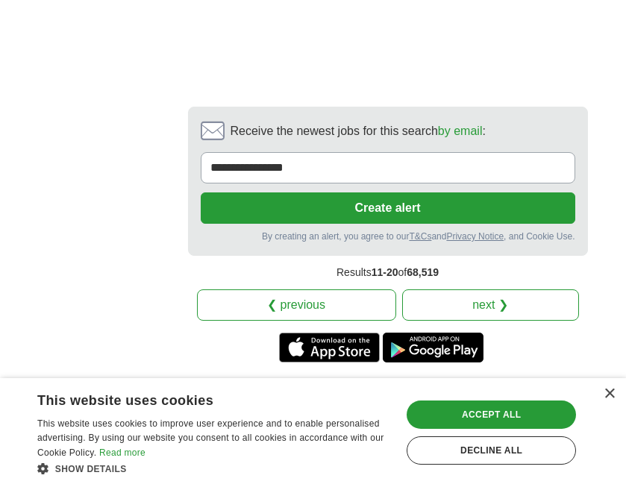 The height and width of the screenshot is (487, 626). What do you see at coordinates (388, 208) in the screenshot?
I see `button: Create alert` at bounding box center [388, 208].